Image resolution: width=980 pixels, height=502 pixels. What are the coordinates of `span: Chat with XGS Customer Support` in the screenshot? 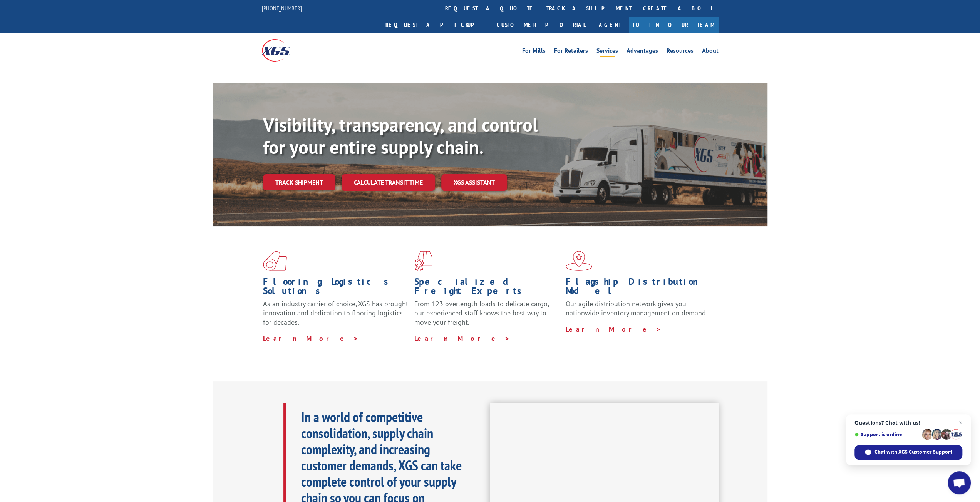 It's located at (913, 452).